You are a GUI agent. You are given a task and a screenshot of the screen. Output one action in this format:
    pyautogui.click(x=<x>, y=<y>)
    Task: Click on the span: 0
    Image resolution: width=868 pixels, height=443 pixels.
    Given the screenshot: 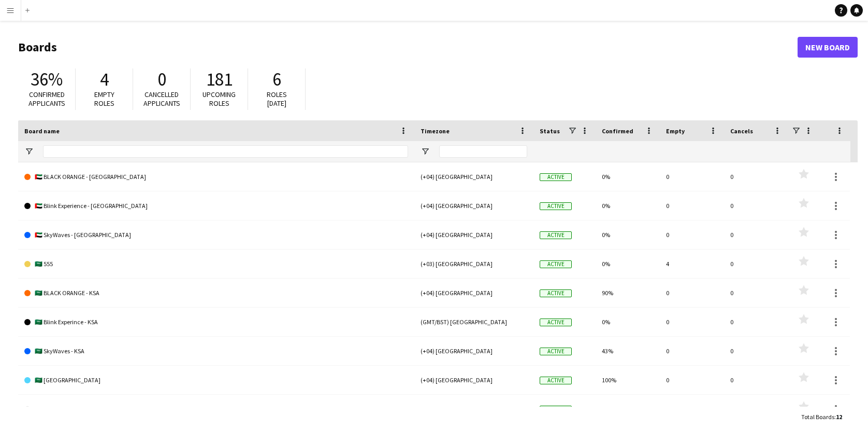 What is the action you would take?
    pyautogui.click(x=162, y=80)
    